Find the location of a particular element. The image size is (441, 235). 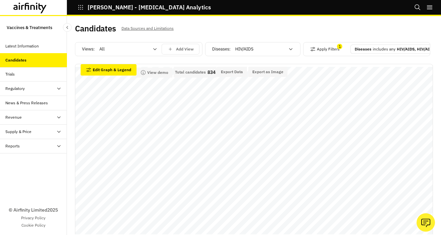

button: Search is located at coordinates (418, 7).